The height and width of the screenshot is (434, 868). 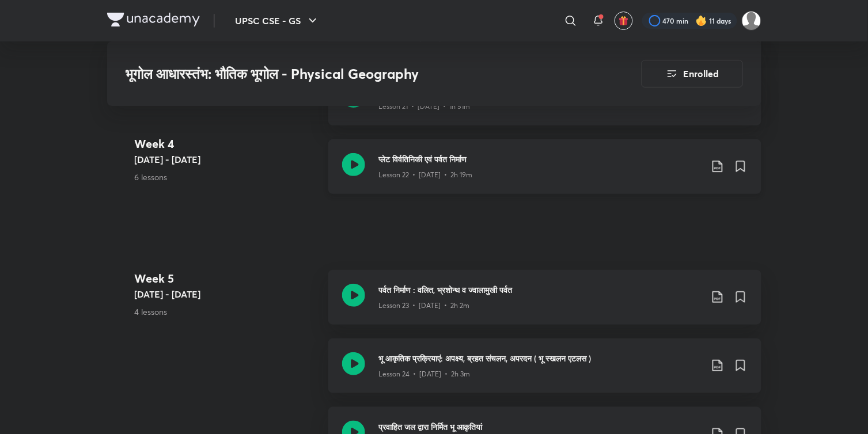 What do you see at coordinates (692, 74) in the screenshot?
I see `button: Enrolled` at bounding box center [692, 74].